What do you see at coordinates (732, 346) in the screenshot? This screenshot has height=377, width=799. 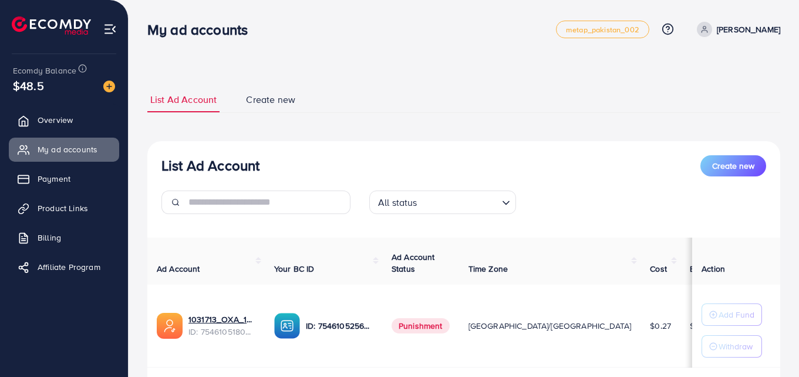 I see `button: Withdraw` at bounding box center [732, 346].